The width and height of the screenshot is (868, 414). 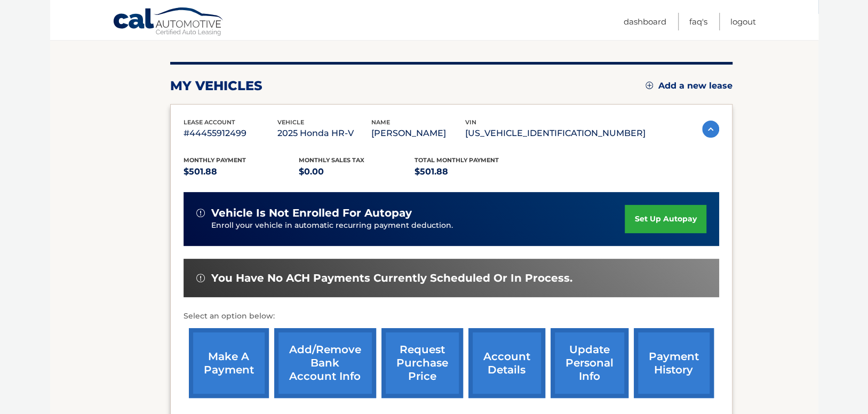 I want to click on p: Enroll your vehicle in automatic recurring payment deduction., so click(x=418, y=225).